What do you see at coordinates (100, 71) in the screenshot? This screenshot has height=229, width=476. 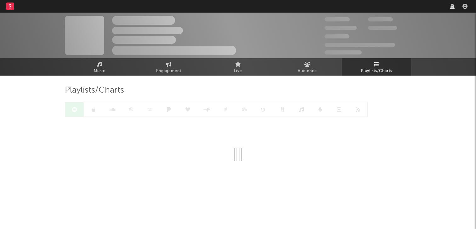 I see `span: Music` at bounding box center [100, 71].